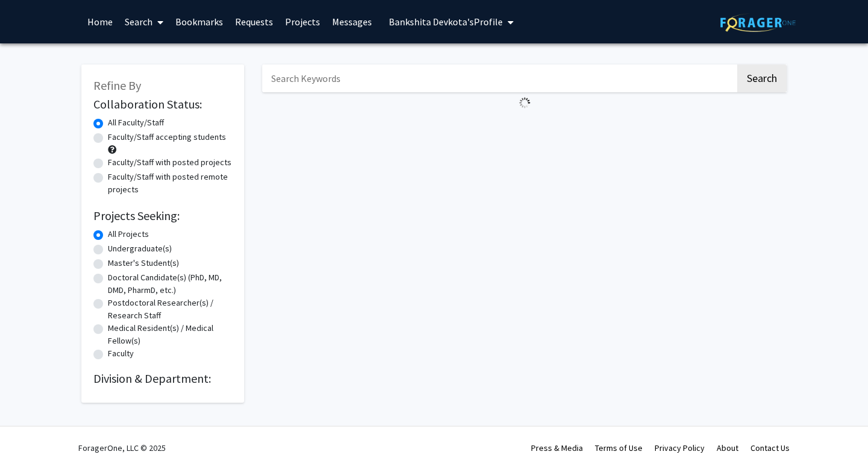 The width and height of the screenshot is (868, 469). What do you see at coordinates (619, 448) in the screenshot?
I see `a: Terms of Use` at bounding box center [619, 448].